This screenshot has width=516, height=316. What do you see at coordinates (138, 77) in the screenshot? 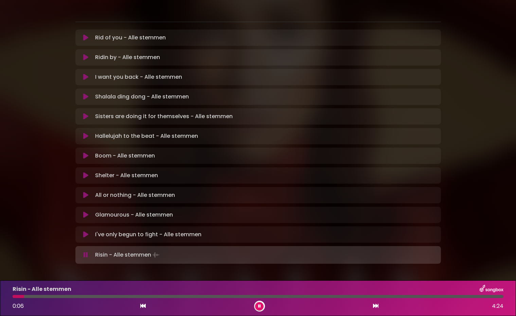
I see `p: I want you back - Alle stemmen` at bounding box center [138, 77].